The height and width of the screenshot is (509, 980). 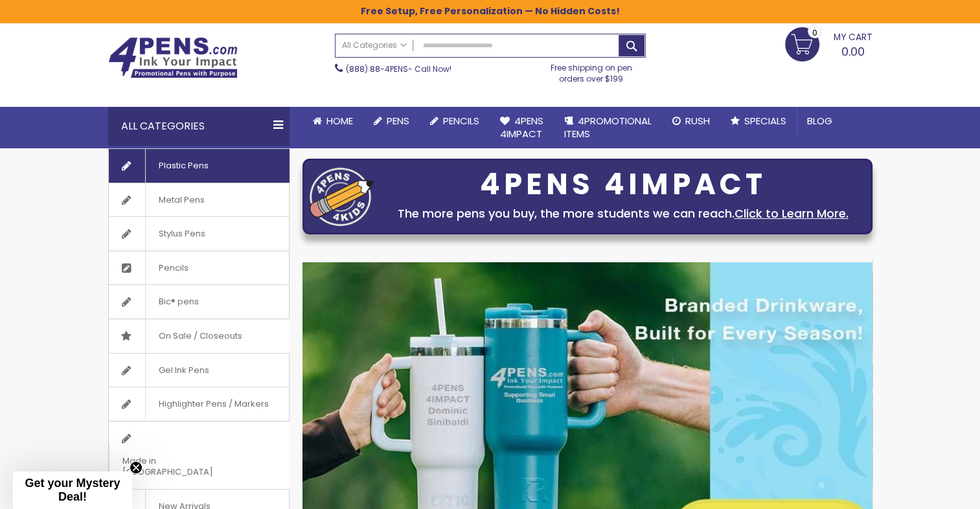 I want to click on span: Highlighter Pens / Markers, so click(x=213, y=404).